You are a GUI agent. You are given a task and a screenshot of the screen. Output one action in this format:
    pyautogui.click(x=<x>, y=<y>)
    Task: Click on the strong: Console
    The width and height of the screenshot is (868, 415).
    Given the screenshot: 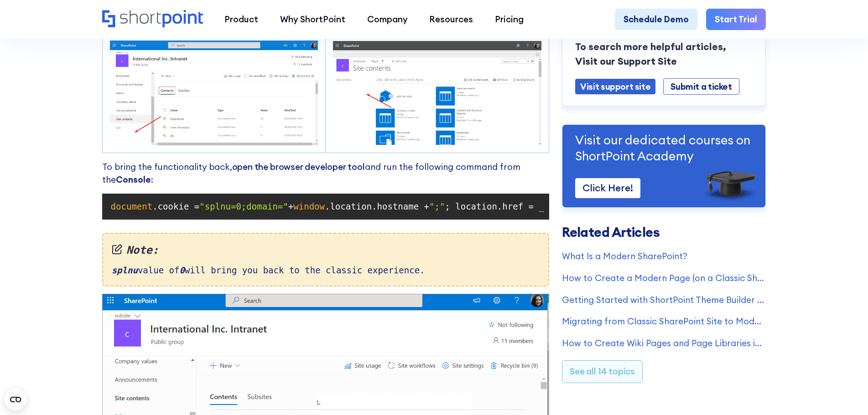 What is the action you would take?
    pyautogui.click(x=133, y=180)
    